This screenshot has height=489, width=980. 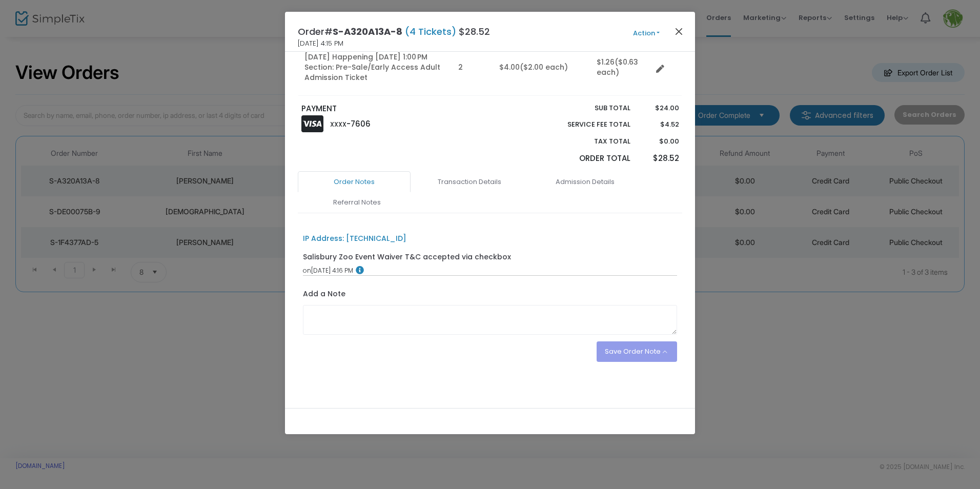 What do you see at coordinates (354, 182) in the screenshot?
I see `a: Order Notes` at bounding box center [354, 182].